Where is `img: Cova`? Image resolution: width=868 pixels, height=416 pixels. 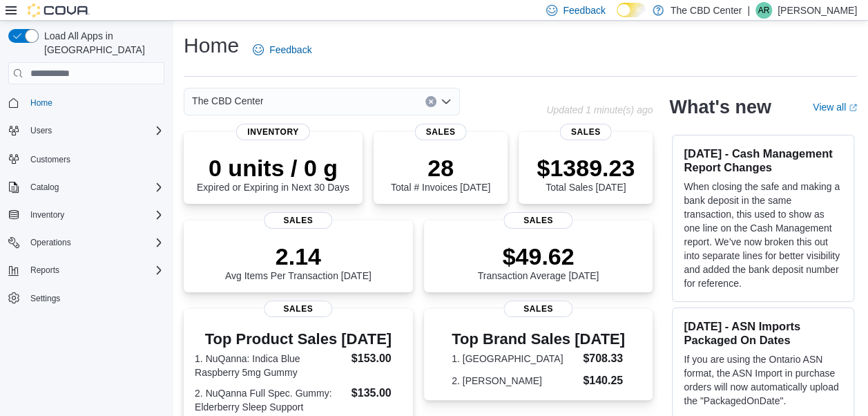
img: Cova is located at coordinates (59, 11).